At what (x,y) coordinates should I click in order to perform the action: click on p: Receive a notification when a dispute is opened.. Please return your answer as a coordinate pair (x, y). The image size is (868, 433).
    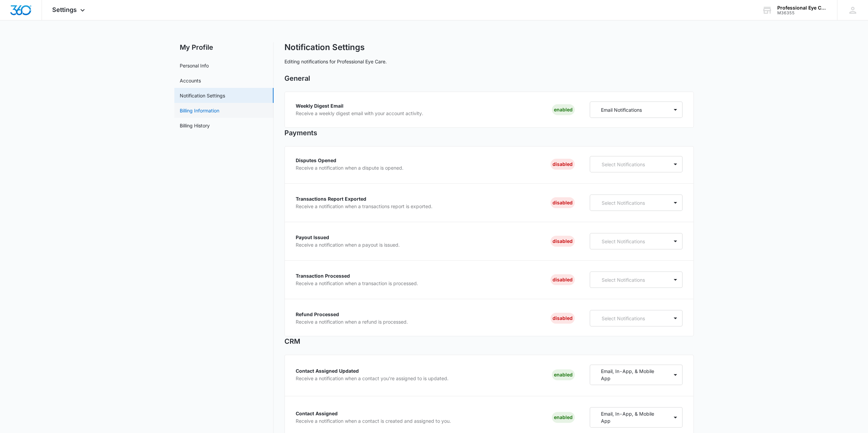
    Looking at the image, I should click on (349, 168).